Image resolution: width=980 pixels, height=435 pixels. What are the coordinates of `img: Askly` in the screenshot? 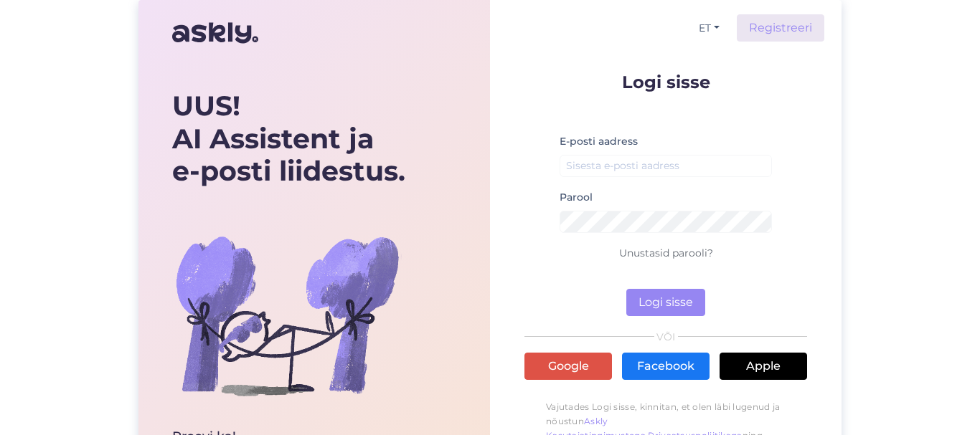 It's located at (215, 33).